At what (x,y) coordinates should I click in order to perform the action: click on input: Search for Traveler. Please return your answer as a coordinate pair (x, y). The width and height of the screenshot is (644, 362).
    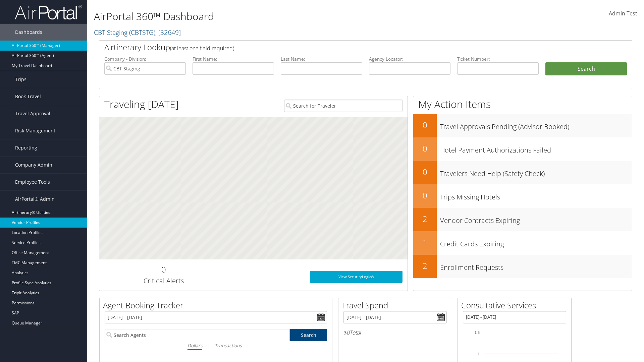
    Looking at the image, I should click on (343, 106).